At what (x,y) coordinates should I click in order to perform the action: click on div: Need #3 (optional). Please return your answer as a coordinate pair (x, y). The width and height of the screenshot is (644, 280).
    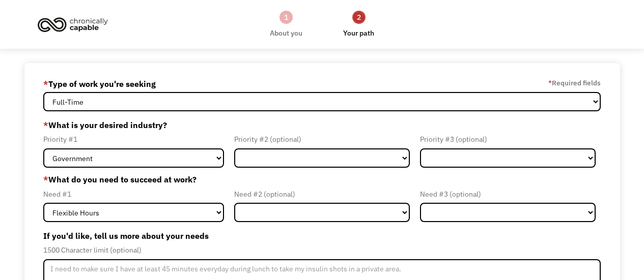
    Looking at the image, I should click on (508, 194).